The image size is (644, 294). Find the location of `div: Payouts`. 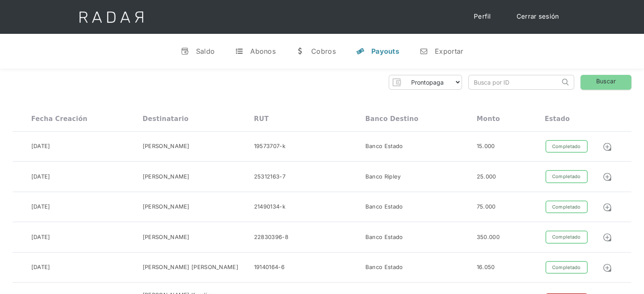

div: Payouts is located at coordinates (385, 51).